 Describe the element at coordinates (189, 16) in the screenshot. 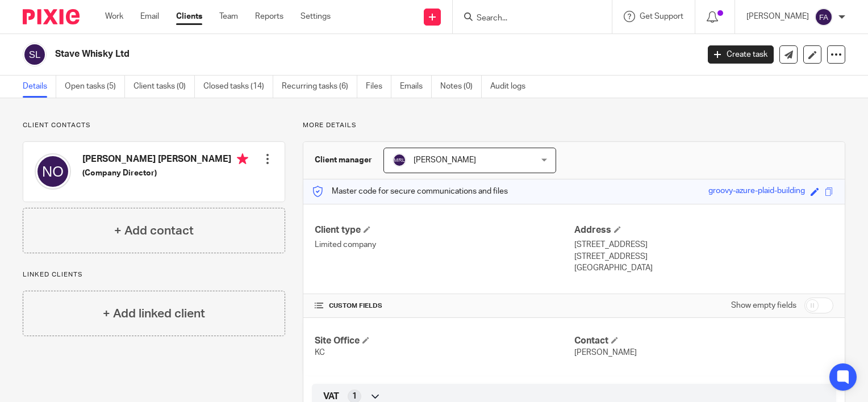

I see `a: Clients` at that location.